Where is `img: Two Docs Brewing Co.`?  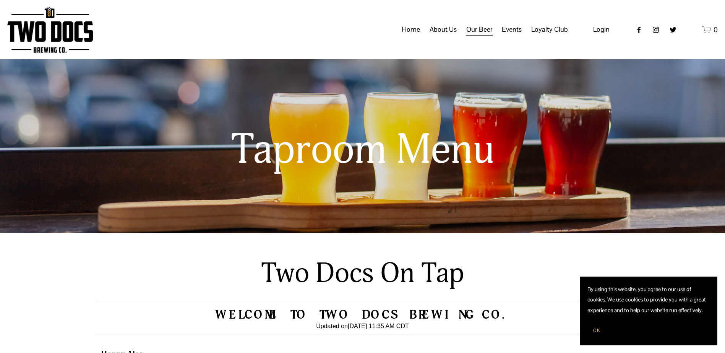 img: Two Docs Brewing Co. is located at coordinates (50, 29).